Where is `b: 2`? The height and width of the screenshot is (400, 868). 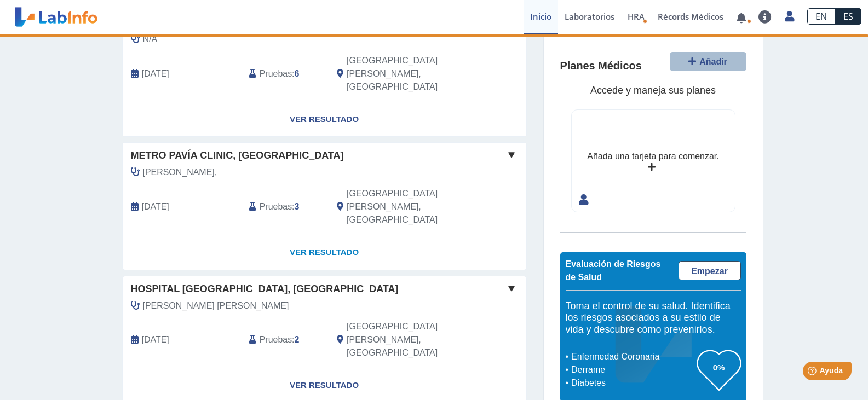
b: 2 is located at coordinates (297, 339).